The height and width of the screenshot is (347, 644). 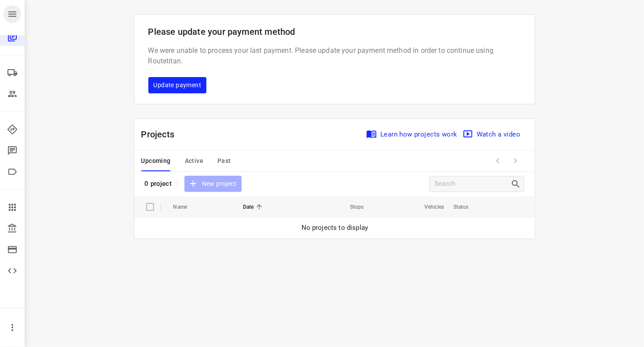 What do you see at coordinates (158, 184) in the screenshot?
I see `p: 0 project` at bounding box center [158, 184].